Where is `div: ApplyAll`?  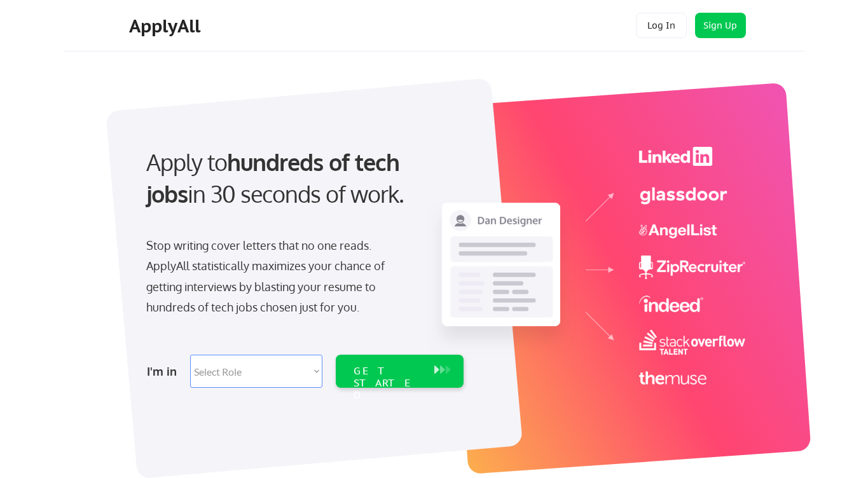
div: ApplyAll is located at coordinates (166, 26).